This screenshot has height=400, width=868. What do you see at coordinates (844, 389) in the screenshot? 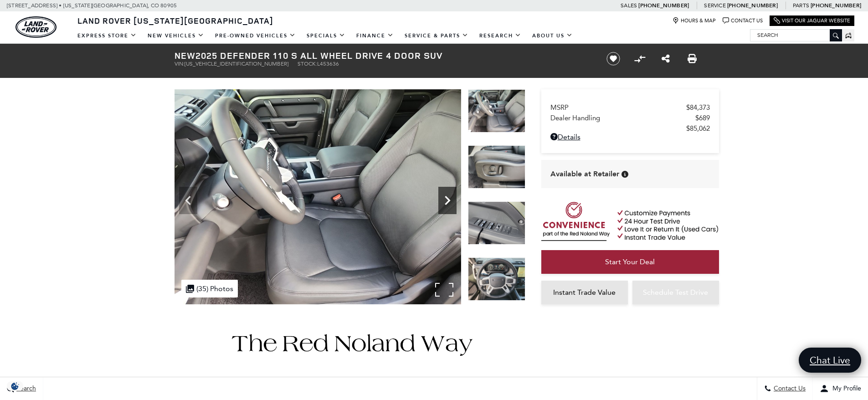
I see `span: My Profile` at bounding box center [844, 389].